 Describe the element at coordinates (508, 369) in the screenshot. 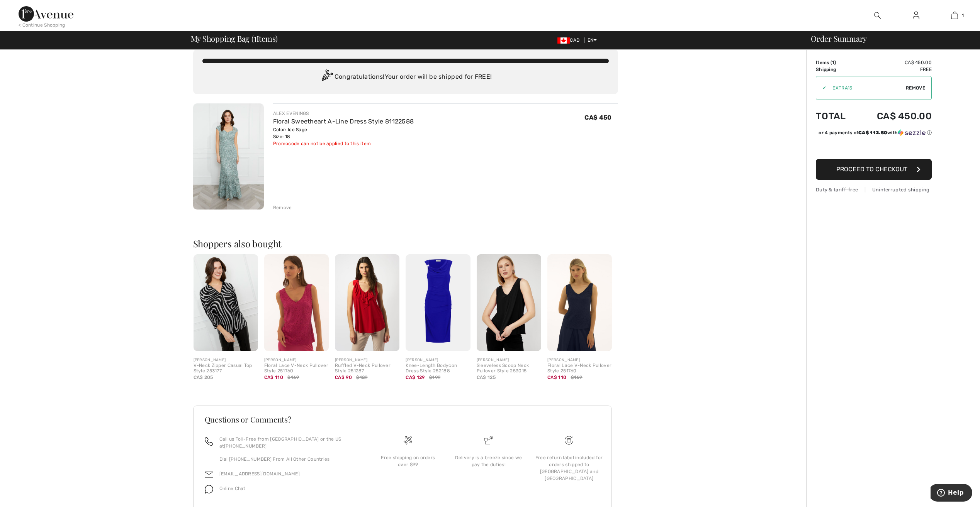

I see `div: Sleeveless Scoop Neck Pullover Style 253015` at that location.